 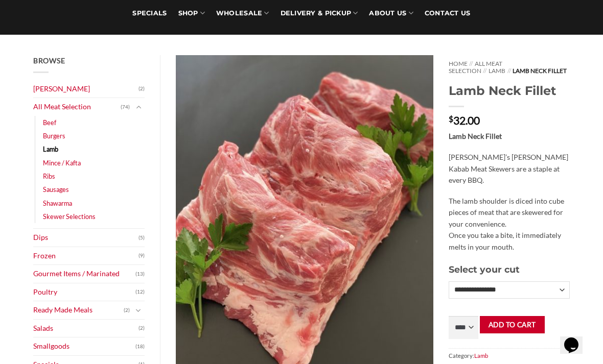 What do you see at coordinates (50, 122) in the screenshot?
I see `a: Beef` at bounding box center [50, 122].